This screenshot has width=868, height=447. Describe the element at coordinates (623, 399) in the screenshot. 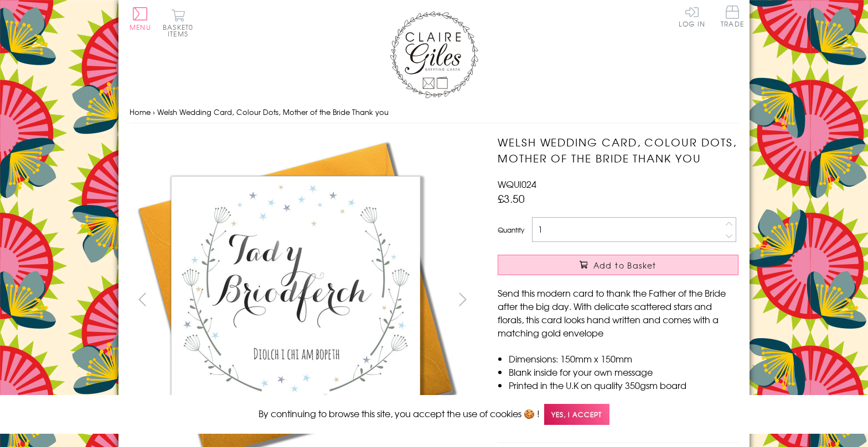

I see `li: Comes wrapped in Compostable bag` at that location.